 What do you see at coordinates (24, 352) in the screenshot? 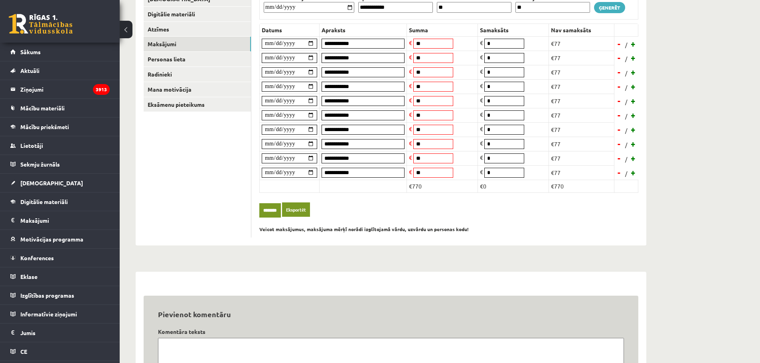
I see `span: CE` at bounding box center [24, 352].